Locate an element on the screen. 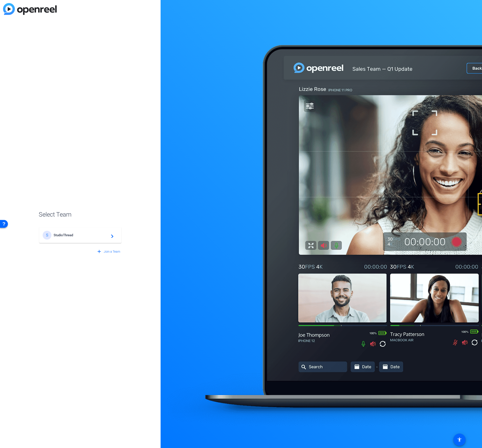  mat-icon: accessibility is located at coordinates (459, 440).